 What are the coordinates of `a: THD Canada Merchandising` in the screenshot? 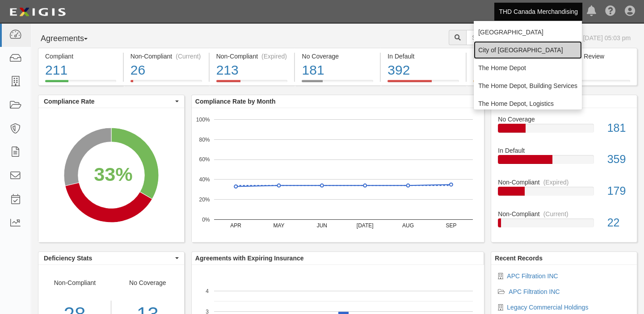 It's located at (538, 12).